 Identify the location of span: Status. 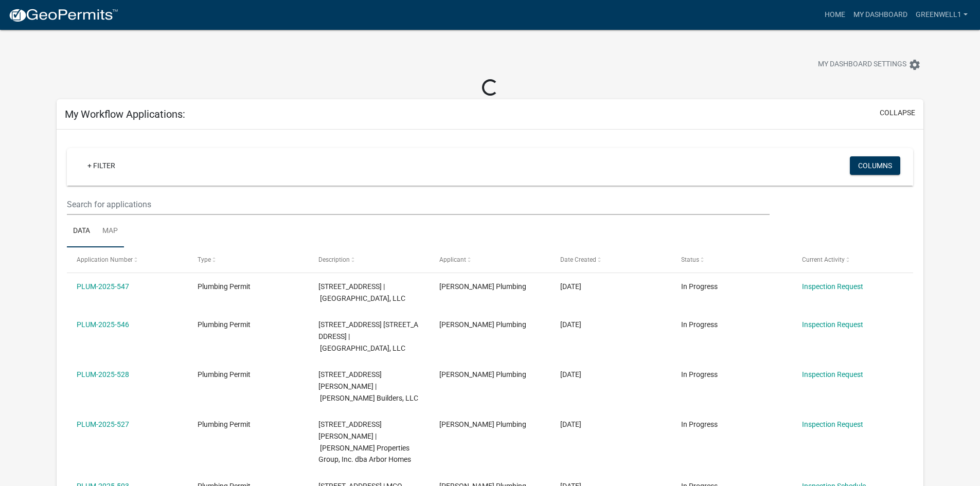
(690, 259).